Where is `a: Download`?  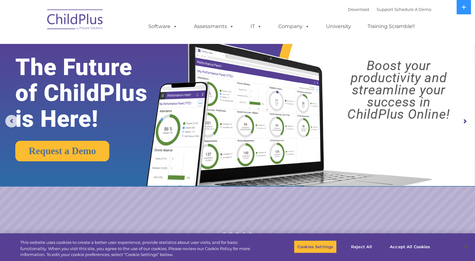
a: Download is located at coordinates (358, 9).